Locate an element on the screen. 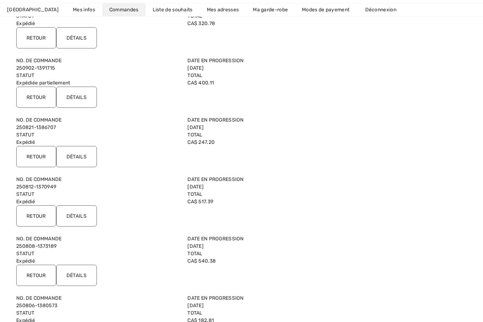  a: Déconnexion is located at coordinates (384, 10).